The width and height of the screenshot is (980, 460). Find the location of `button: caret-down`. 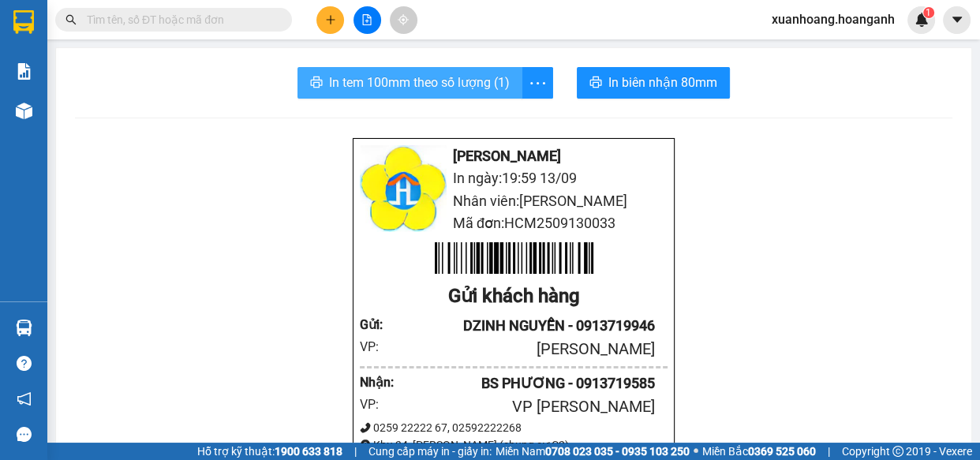

button: caret-down is located at coordinates (956, 20).